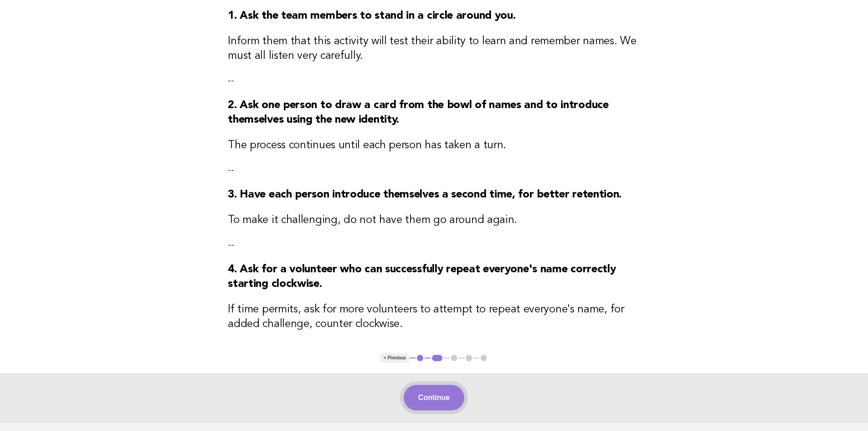 The height and width of the screenshot is (431, 868). What do you see at coordinates (434, 317) in the screenshot?
I see `h3: If time permits, ask for more volunteers to attempt to repeat everyone's name, for added challeng...` at bounding box center [434, 317].